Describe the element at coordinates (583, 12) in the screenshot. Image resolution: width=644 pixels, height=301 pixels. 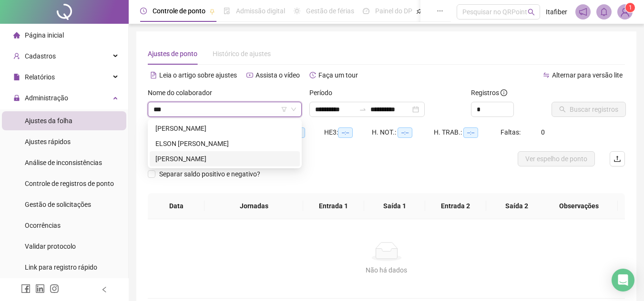
I see `span: notification` at that location.